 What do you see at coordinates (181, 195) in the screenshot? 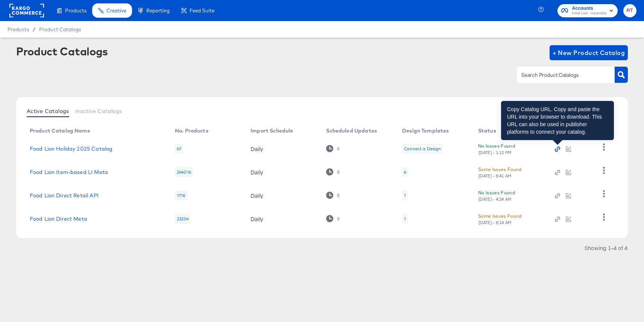
I see `div: 1716` at bounding box center [181, 195].